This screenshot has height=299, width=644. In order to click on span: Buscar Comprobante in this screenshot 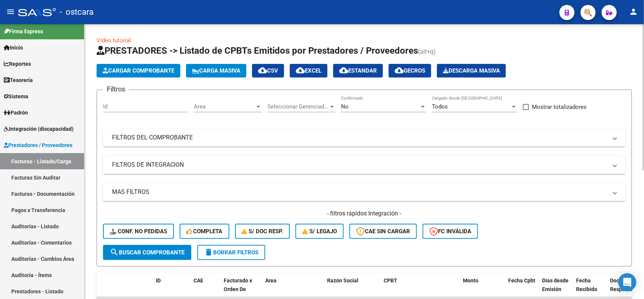, I will do `click(147, 252)`.